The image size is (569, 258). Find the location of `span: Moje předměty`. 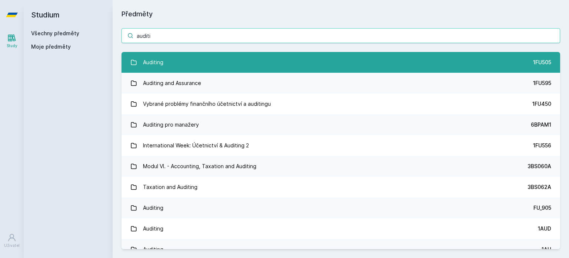

span: Moje předměty is located at coordinates (51, 47).